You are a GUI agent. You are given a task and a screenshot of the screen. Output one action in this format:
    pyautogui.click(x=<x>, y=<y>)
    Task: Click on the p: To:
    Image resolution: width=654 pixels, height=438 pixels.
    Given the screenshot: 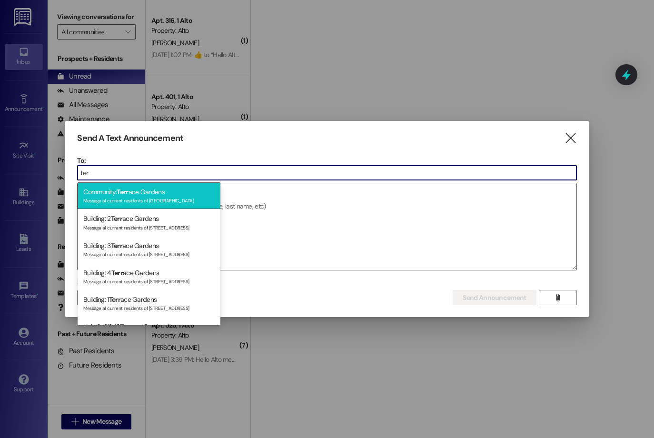 What is the action you would take?
    pyautogui.click(x=327, y=160)
    